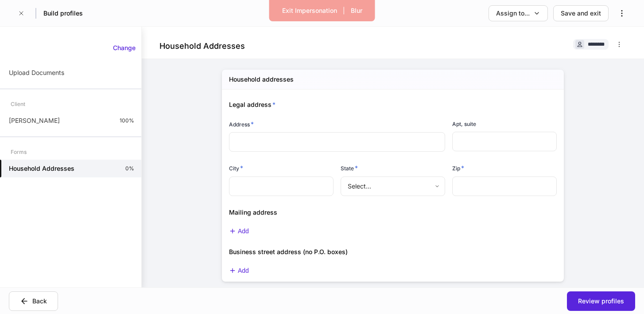 This screenshot has height=314, width=644. What do you see at coordinates (241, 124) in the screenshot?
I see `h6: Address` at bounding box center [241, 124].